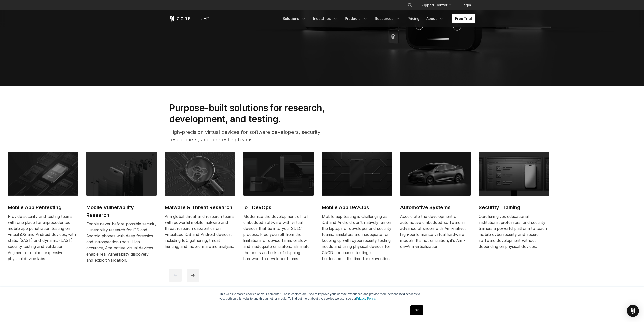 This screenshot has height=322, width=644. What do you see at coordinates (193, 275) in the screenshot?
I see `button: next` at bounding box center [193, 275].